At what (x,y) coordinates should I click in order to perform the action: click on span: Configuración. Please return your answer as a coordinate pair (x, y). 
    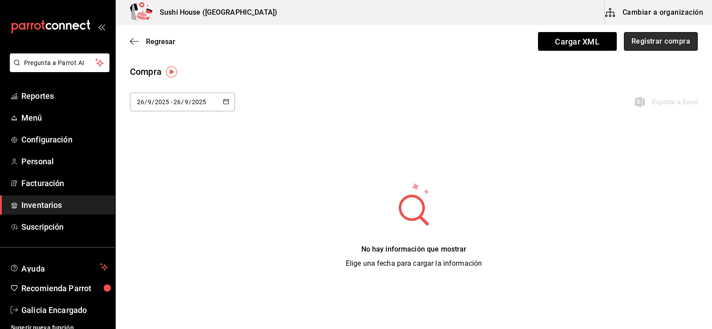
    Looking at the image, I should click on (65, 139).